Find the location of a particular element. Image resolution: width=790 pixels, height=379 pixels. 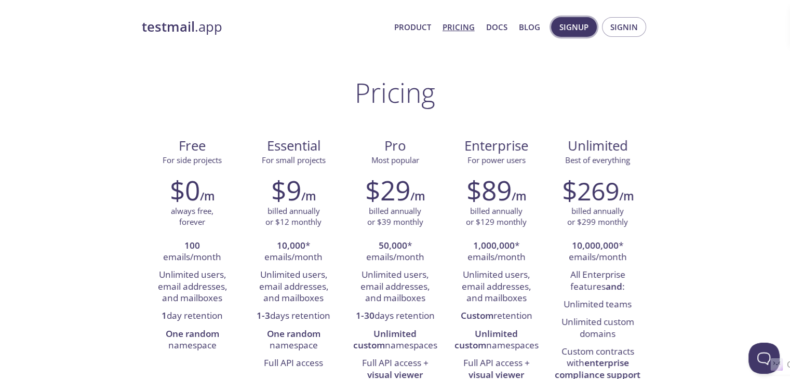

h2: $0 is located at coordinates (185, 190).